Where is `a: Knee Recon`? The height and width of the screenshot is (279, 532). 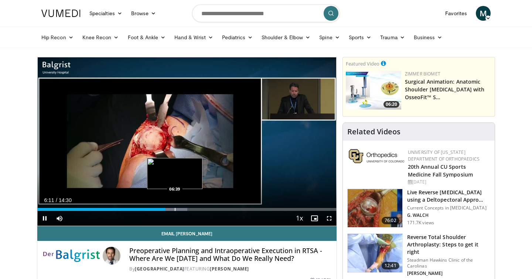
a: Knee Recon is located at coordinates (100, 37).